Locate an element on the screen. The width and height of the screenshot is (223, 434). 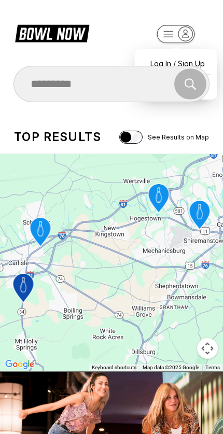
a: Log In / Sign Up is located at coordinates (176, 63).